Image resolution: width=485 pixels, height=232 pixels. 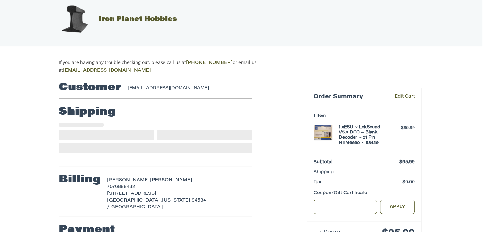 I want to click on span: $0.00, so click(x=408, y=182).